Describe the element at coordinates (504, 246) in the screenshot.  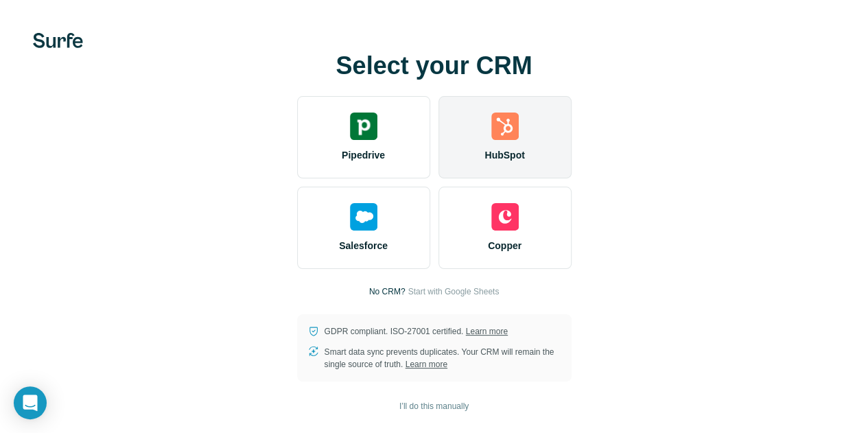
I see `span: Copper` at that location.